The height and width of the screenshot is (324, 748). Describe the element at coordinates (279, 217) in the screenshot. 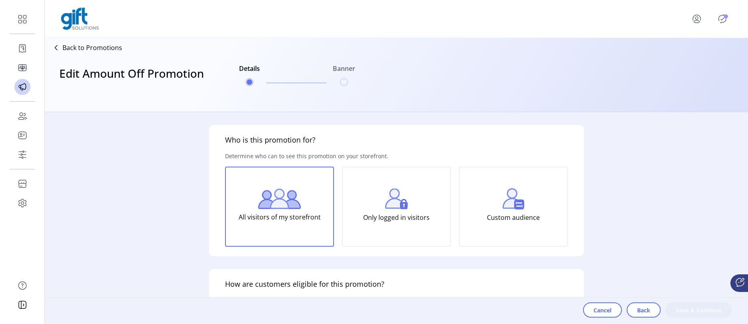

I see `p: All visitors of my storefront` at that location.